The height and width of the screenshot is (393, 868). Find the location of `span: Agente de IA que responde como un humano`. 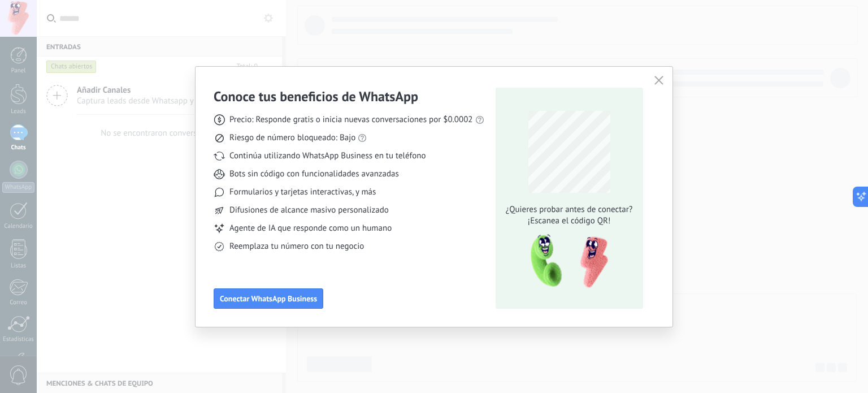

span: Agente de IA que responde como un humano is located at coordinates (311, 228).